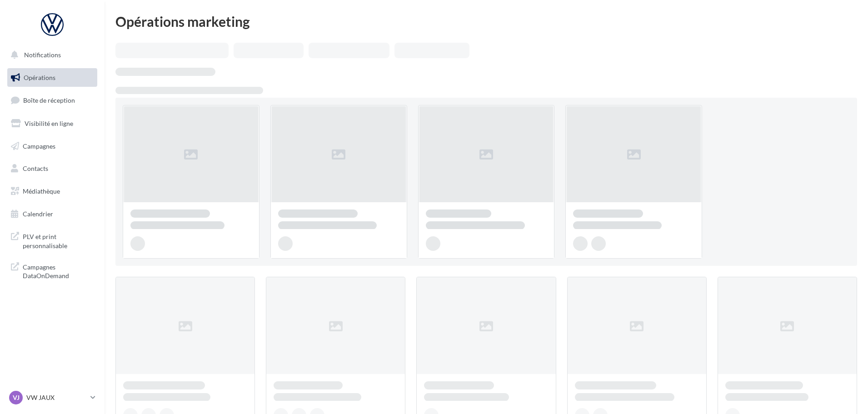  I want to click on span: PLV et print personnalisable, so click(58, 240).